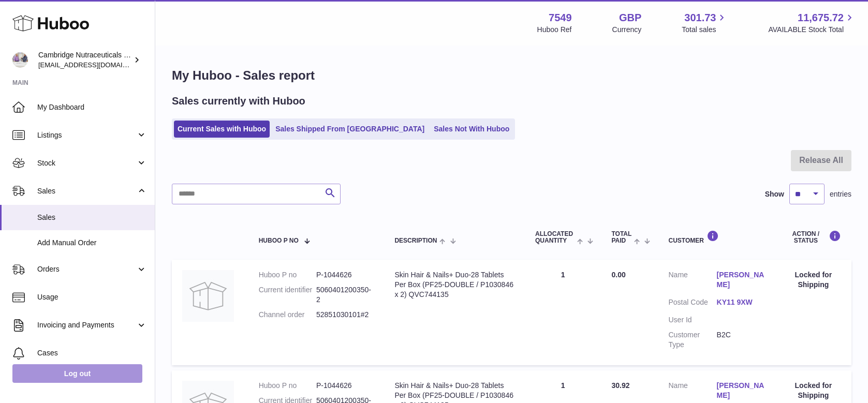  Describe the element at coordinates (692, 304) in the screenshot. I see `dt: Postal Code` at that location.